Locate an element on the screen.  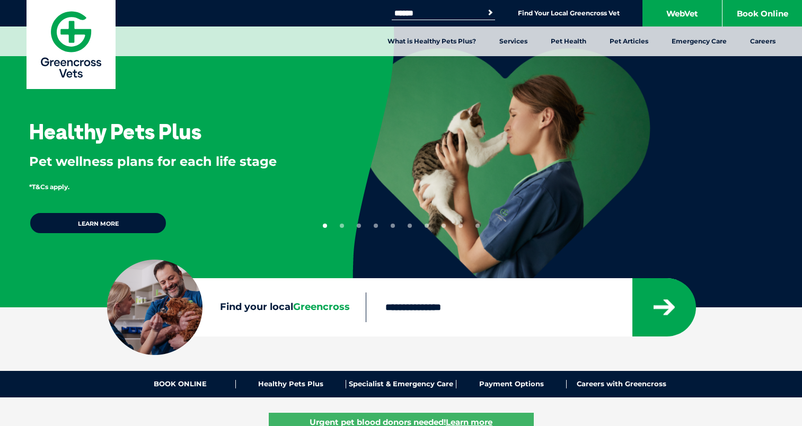
button: 7 of 10 is located at coordinates (427, 226).